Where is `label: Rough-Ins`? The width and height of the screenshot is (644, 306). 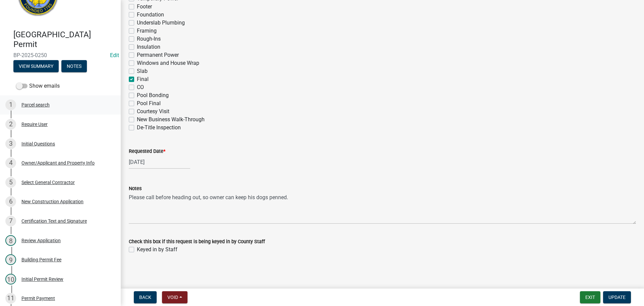
label: Rough-Ins is located at coordinates (149, 39).